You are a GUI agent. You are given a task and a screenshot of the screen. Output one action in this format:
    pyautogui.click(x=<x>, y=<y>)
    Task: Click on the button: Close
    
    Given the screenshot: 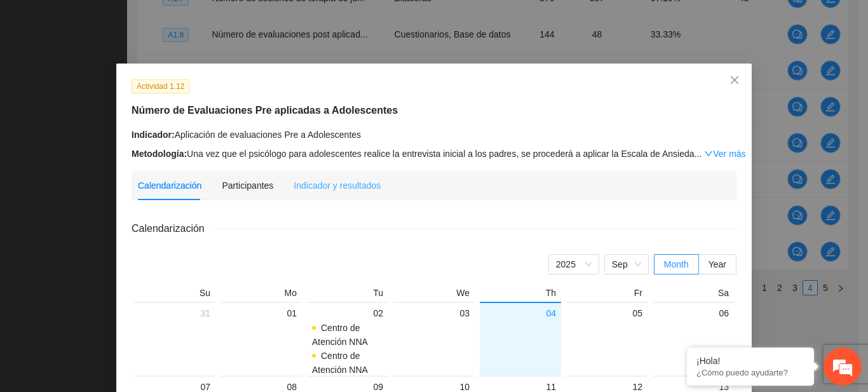 What is the action you would take?
    pyautogui.click(x=734, y=81)
    